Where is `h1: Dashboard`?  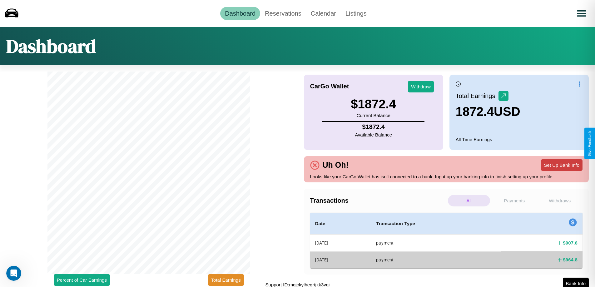 h1: Dashboard is located at coordinates (51, 46).